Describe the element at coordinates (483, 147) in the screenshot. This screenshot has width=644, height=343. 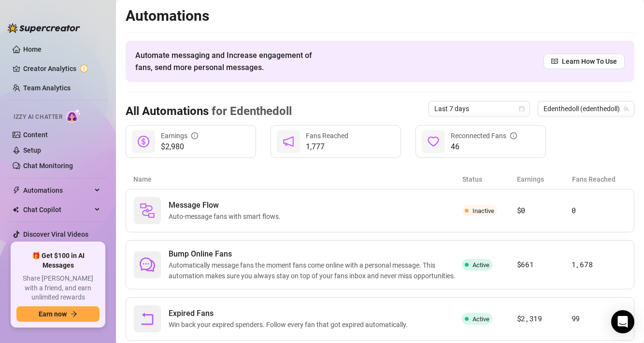
I see `span: 46` at that location.